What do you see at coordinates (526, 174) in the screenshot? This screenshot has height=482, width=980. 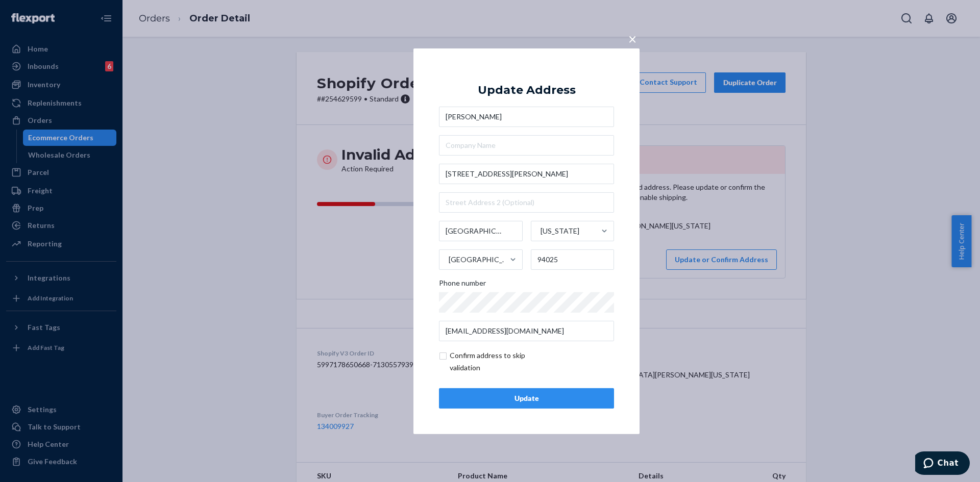 I see `input: Street Address` at bounding box center [526, 174].